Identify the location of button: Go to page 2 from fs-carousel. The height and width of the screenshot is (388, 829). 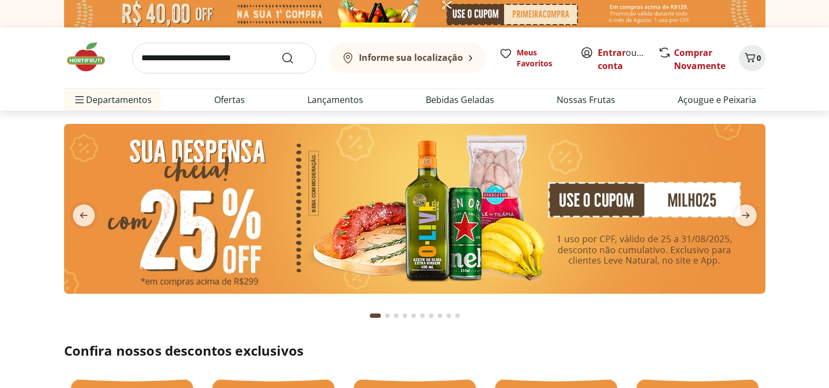
(387, 316).